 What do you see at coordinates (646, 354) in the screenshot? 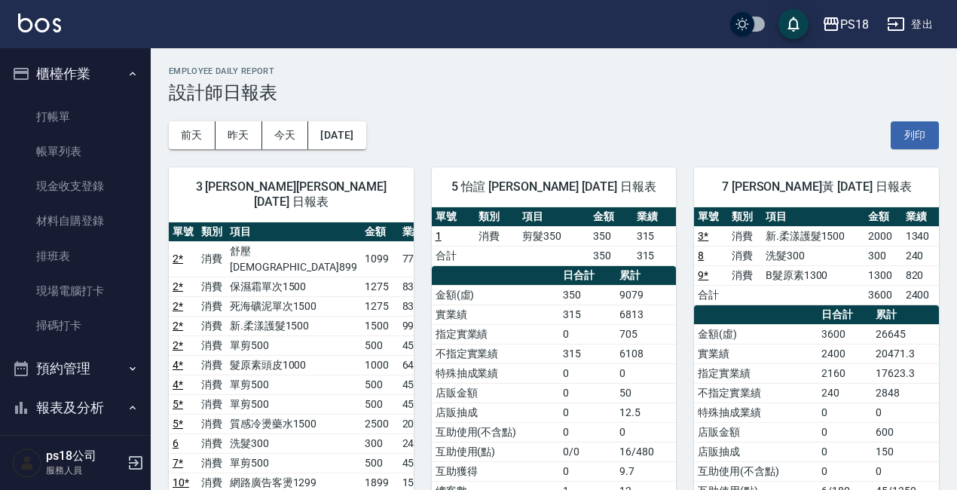
I see `td: 6108` at bounding box center [646, 354].